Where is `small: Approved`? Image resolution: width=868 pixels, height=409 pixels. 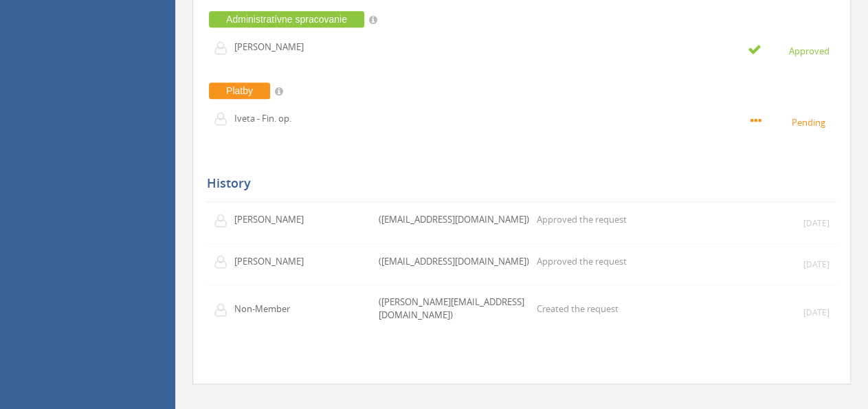
small: Approved is located at coordinates (789, 50).